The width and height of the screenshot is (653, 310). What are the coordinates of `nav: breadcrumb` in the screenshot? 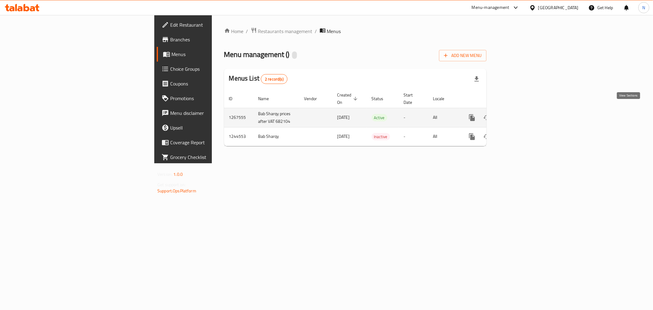 It's located at (355, 31).